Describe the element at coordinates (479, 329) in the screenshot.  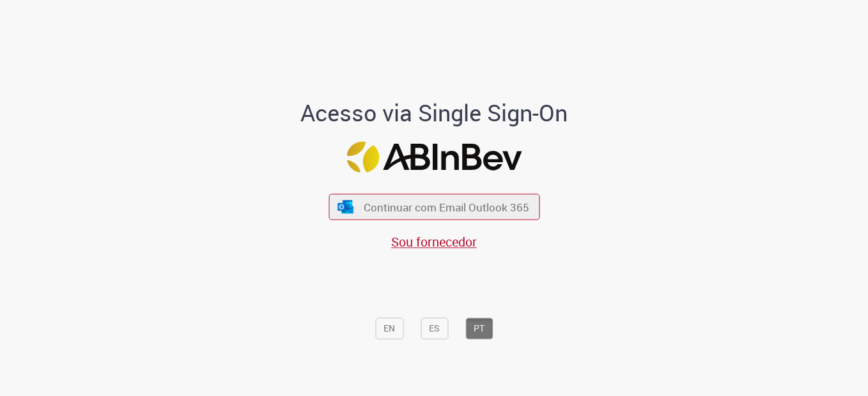
I see `button: PT` at that location.